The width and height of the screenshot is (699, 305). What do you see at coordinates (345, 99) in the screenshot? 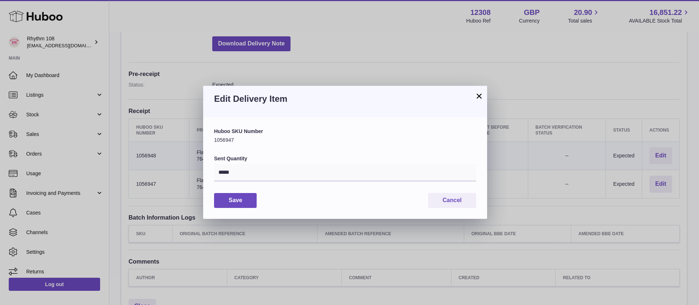
I see `h3: Edit Delivery Item` at bounding box center [345, 99].